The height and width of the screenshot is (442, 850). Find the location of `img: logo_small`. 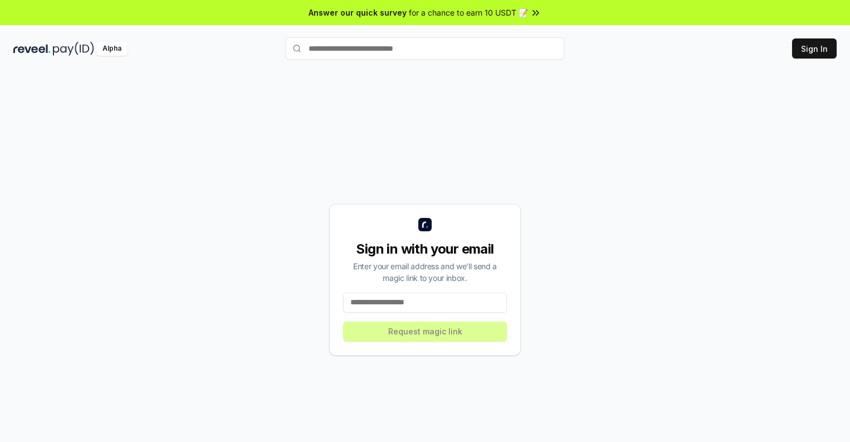

img: logo_small is located at coordinates (425, 225).